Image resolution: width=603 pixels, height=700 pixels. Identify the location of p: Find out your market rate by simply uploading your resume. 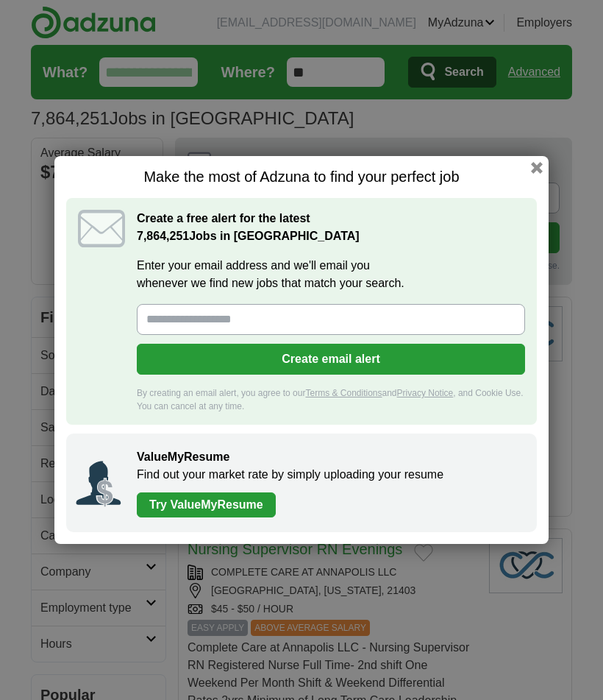
(329, 475).